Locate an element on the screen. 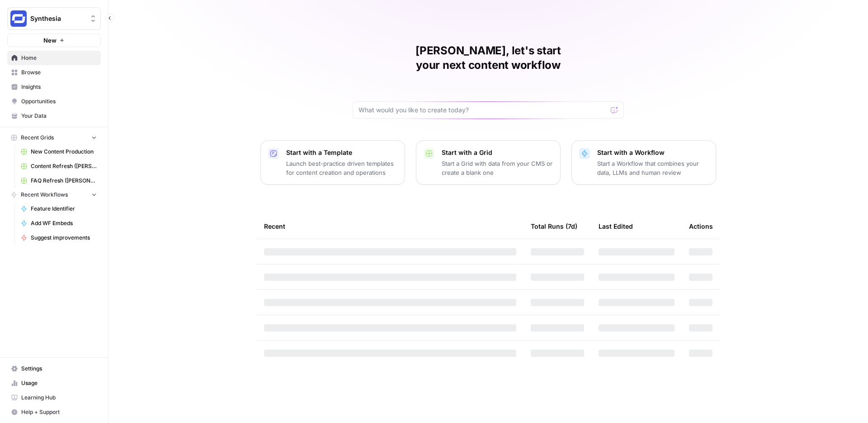  span: Opportunities is located at coordinates (59, 101).